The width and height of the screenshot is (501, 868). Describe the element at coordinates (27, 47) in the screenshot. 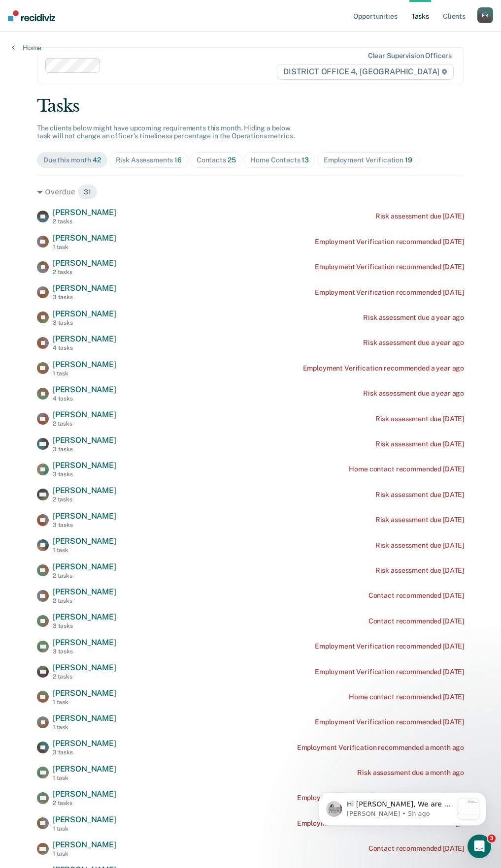

I see `a: Home` at that location.